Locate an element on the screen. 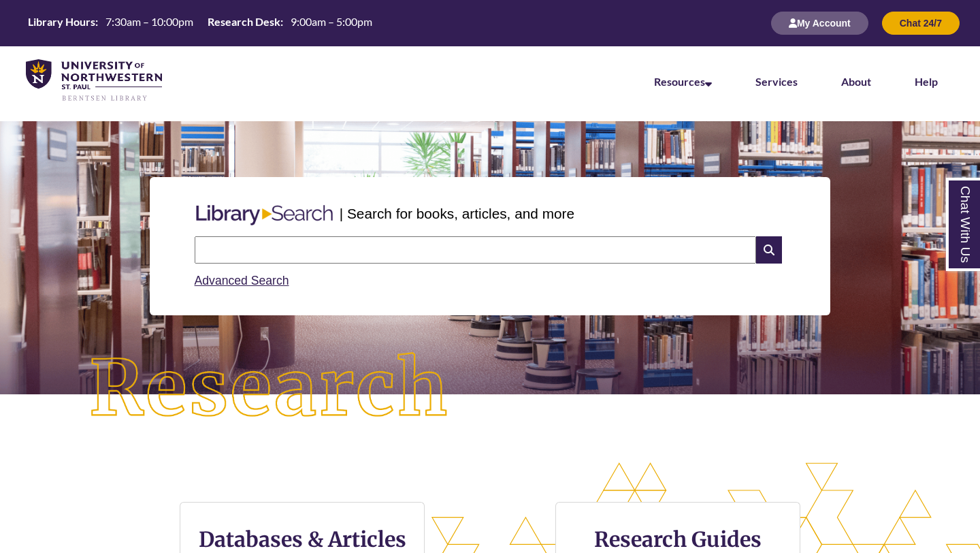 Image resolution: width=980 pixels, height=553 pixels. a: Hours Today is located at coordinates (200, 23).